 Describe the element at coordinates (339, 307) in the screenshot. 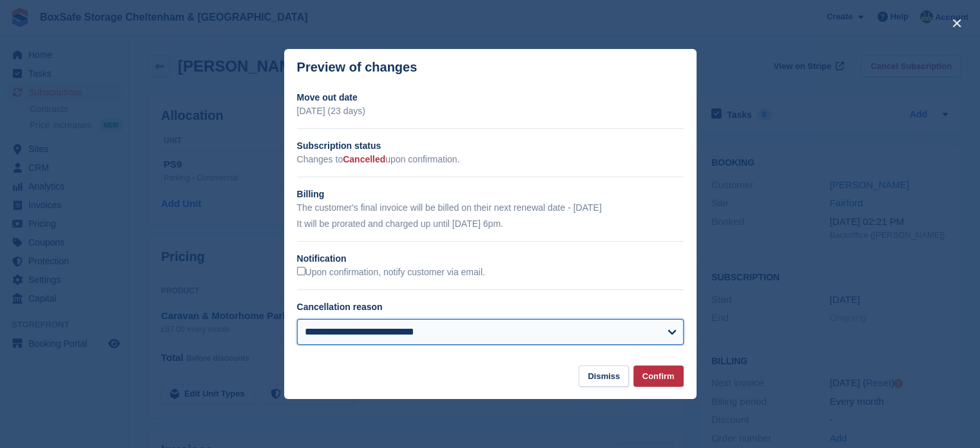

I see `label: Cancellation reason` at that location.